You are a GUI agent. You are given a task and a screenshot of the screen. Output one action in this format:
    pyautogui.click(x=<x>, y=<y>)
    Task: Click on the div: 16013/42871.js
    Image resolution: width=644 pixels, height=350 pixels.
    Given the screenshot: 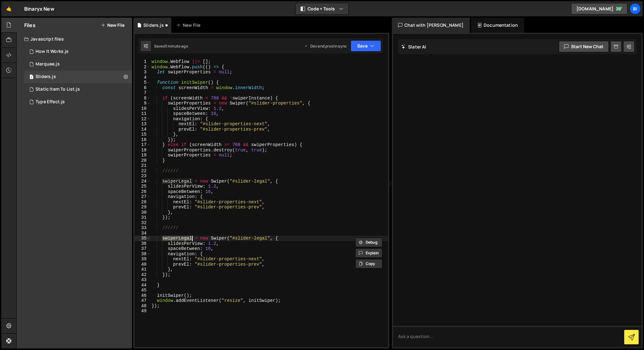 What is the action you would take?
    pyautogui.click(x=78, y=102)
    